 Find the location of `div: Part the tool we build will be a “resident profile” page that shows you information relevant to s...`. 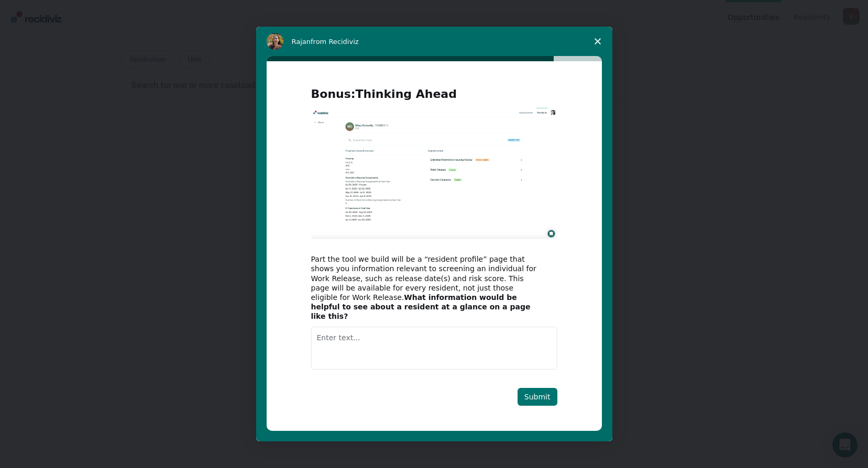

div: Part the tool we build will be a “resident profile” page that shows you information relevant to s... is located at coordinates (427, 288).